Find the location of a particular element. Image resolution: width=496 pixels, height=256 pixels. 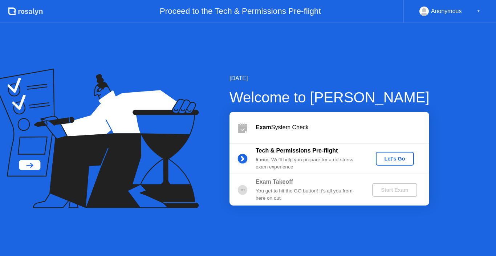

div: Start Exam is located at coordinates (394, 190).